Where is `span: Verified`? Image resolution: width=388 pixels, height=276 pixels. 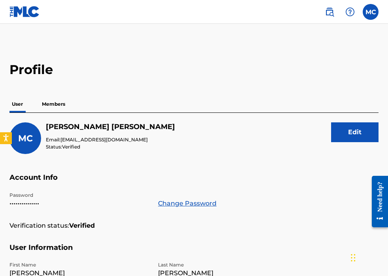
span: Verified is located at coordinates (71, 146).